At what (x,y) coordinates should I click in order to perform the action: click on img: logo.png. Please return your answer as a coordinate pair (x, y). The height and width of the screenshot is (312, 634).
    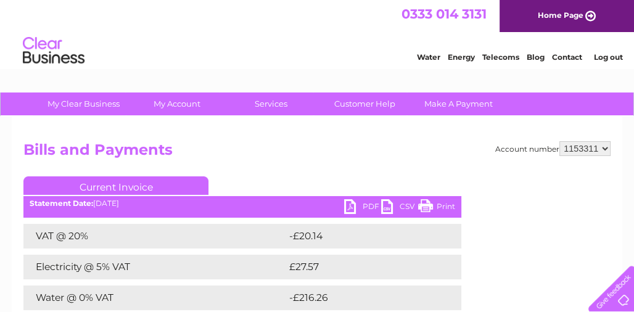
    Looking at the image, I should click on (54, 51).